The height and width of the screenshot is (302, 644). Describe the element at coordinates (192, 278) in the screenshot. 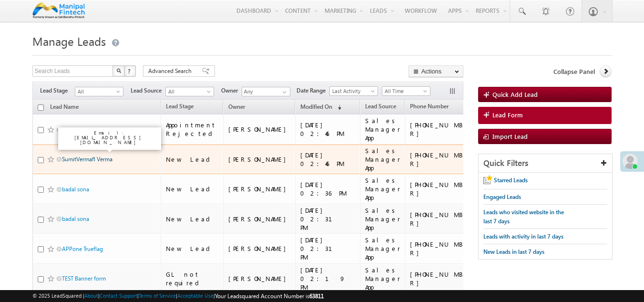

I see `div: GL not required` at that location.